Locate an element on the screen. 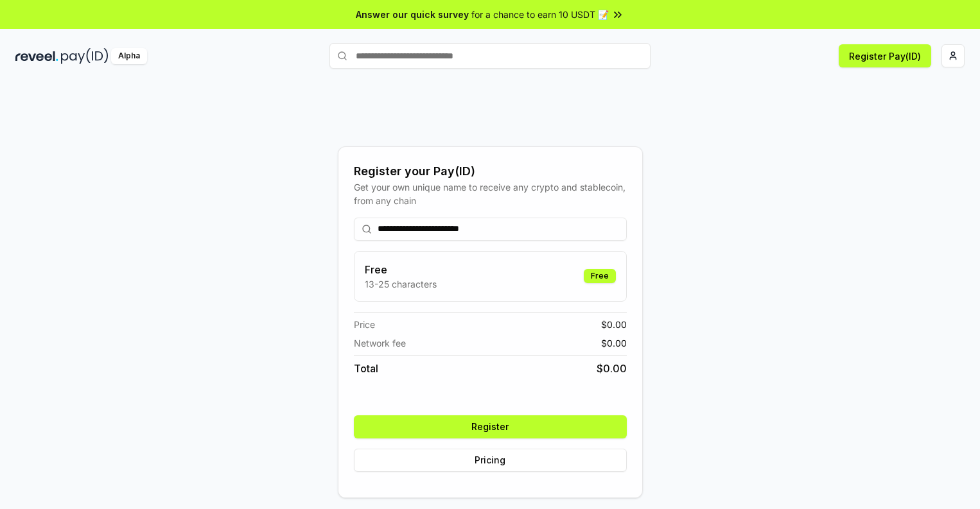  img: reveel_dark is located at coordinates (37, 56).